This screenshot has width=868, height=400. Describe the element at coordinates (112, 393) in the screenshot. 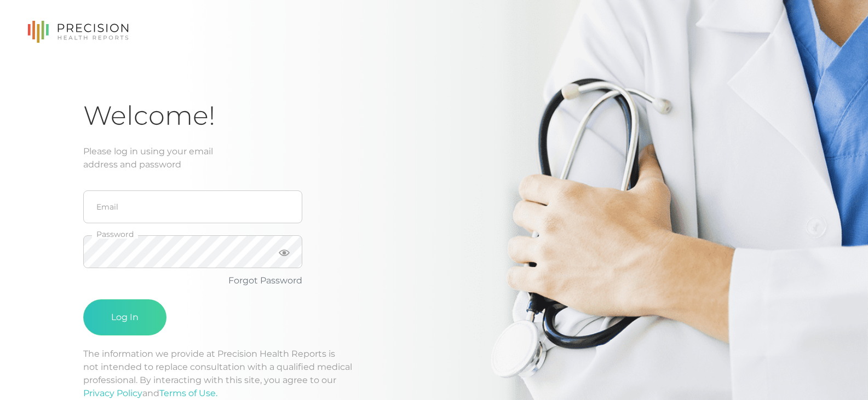

I see `a: Privacy Policy` at that location.